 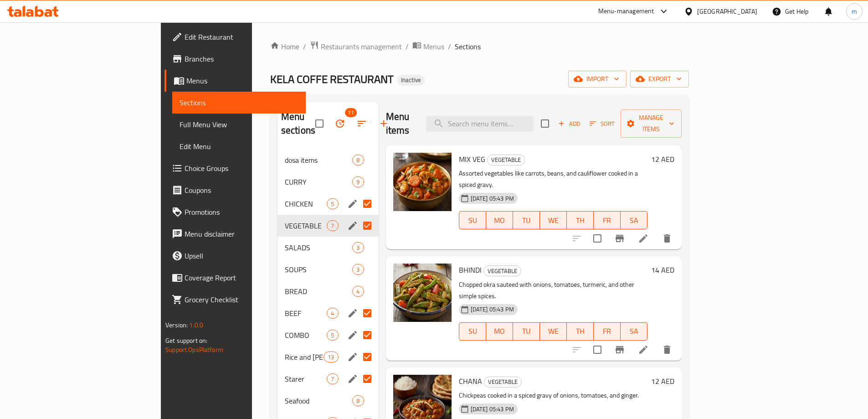 What do you see at coordinates (602, 124) in the screenshot?
I see `button: Sort` at bounding box center [602, 124].